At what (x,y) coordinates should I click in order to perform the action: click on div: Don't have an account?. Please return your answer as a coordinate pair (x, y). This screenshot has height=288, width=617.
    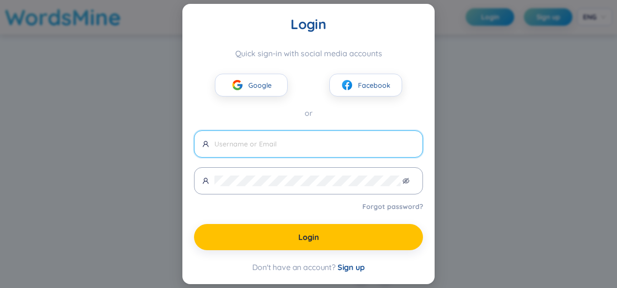
    Looking at the image, I should click on (308, 267).